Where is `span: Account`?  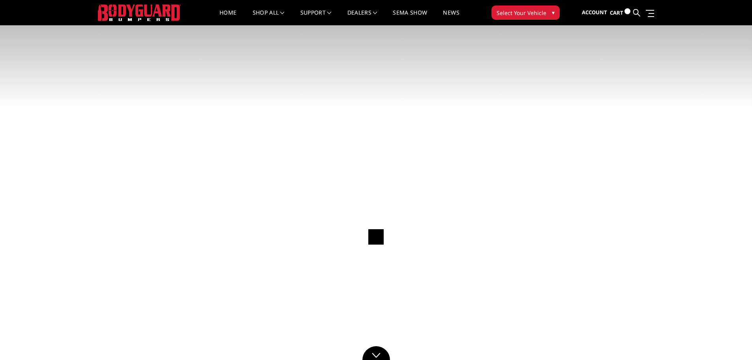 span: Account is located at coordinates (595, 12).